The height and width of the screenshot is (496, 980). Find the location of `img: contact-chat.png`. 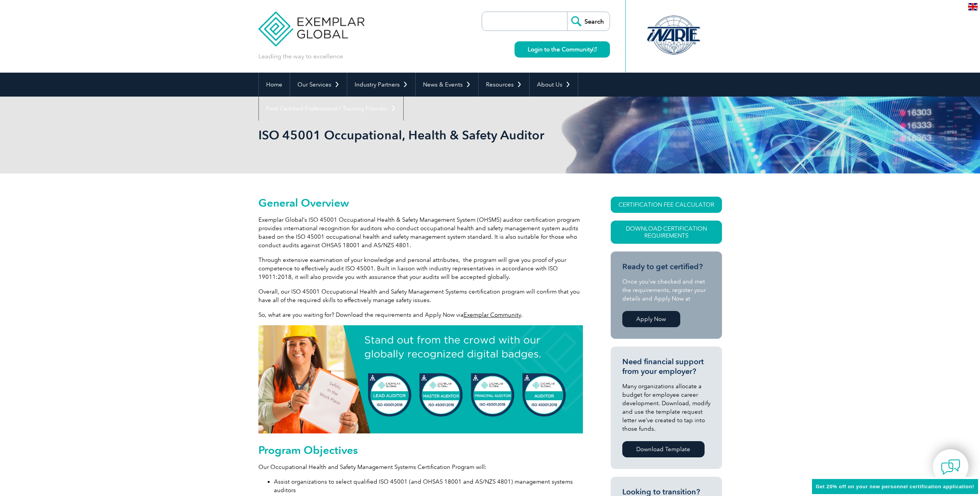

img: contact-chat.png is located at coordinates (950, 467).